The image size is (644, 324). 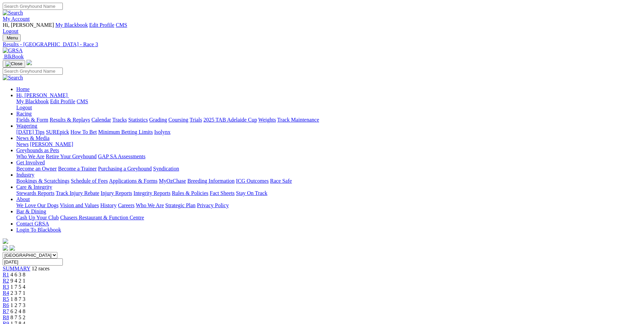 What do you see at coordinates (328, 133) in the screenshot?
I see `div: Wagering` at bounding box center [328, 133].